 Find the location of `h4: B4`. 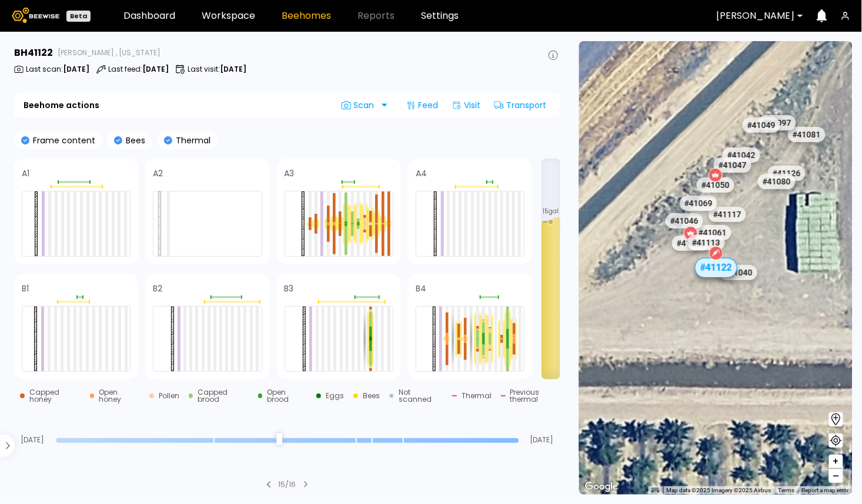

h4: B4 is located at coordinates (421, 288).